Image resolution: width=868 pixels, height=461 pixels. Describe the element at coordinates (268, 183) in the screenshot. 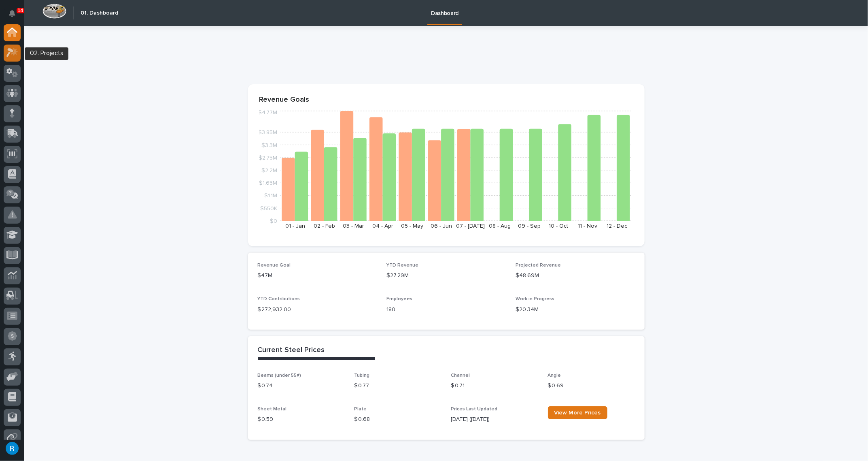

I see `tspan: $1.65M` at that location.